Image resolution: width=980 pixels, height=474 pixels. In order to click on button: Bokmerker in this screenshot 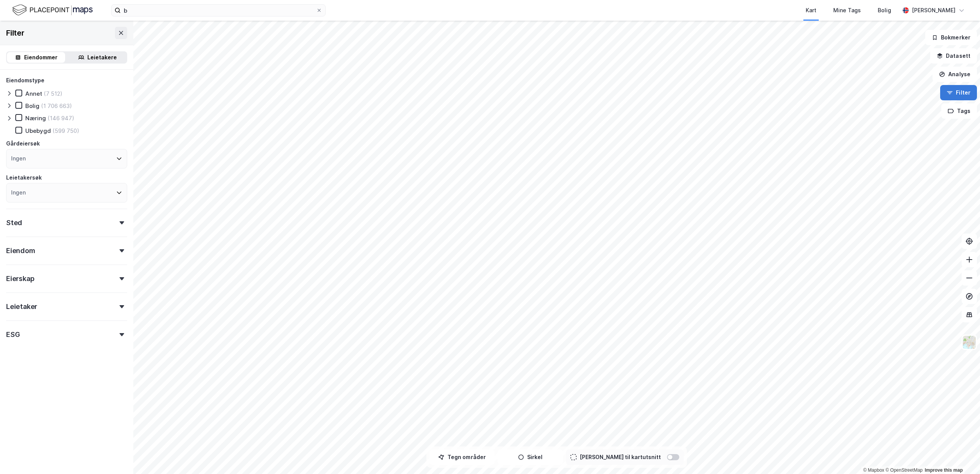, I will do `click(950, 38)`.